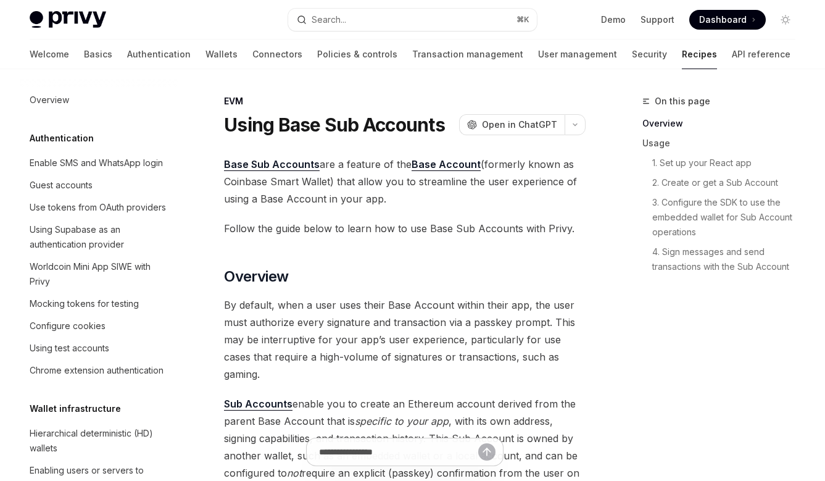 The width and height of the screenshot is (825, 481). Describe the element at coordinates (49, 100) in the screenshot. I see `div: Overview` at that location.